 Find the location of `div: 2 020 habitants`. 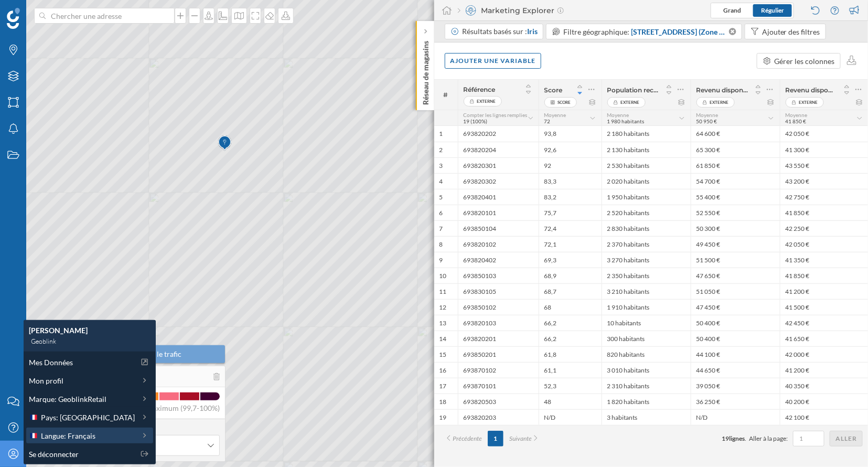

div: 2 020 habitants is located at coordinates (646, 181).